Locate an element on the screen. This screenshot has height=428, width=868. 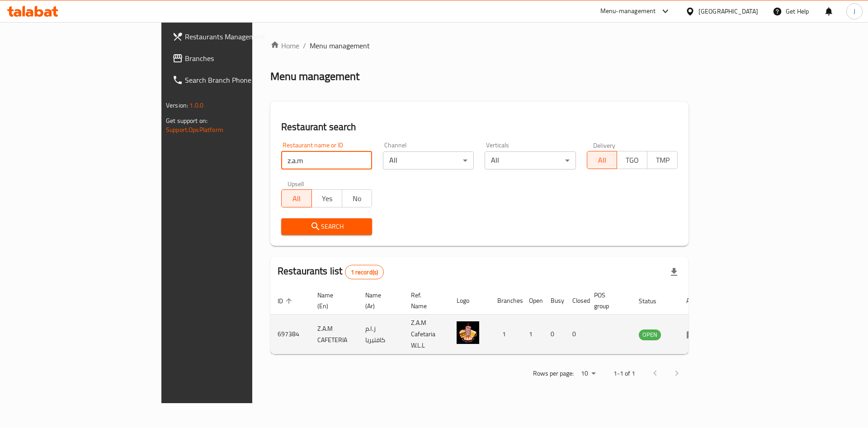
a: Branches is located at coordinates (235, 59).